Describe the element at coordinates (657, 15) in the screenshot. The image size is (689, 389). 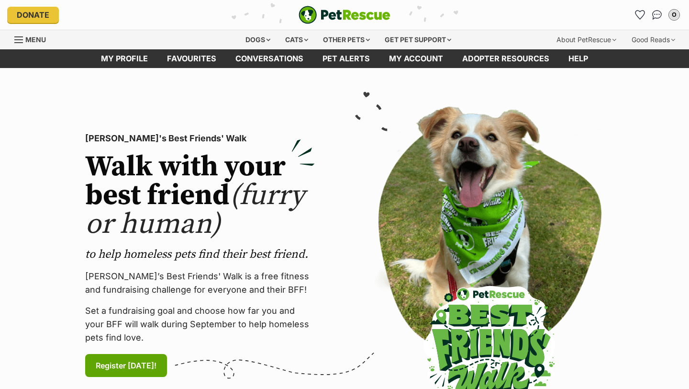
I see `ul: Account quick links` at that location.